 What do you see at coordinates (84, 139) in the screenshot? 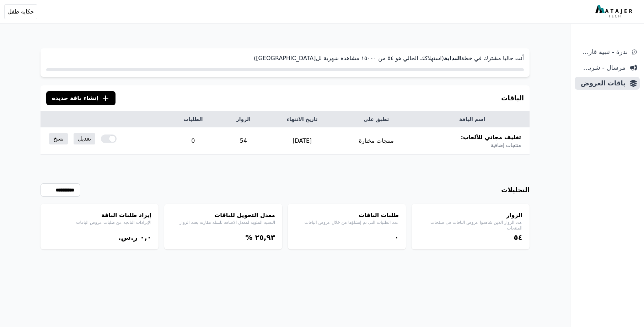
I see `a: تعديل` at bounding box center [84, 139].